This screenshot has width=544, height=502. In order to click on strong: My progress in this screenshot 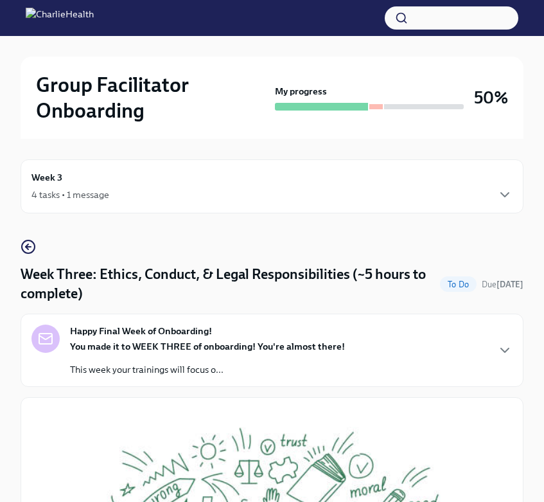, I will do `click(301, 91)`.